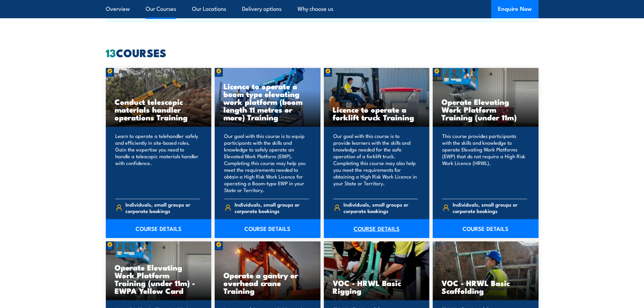  Describe the element at coordinates (377, 287) in the screenshot. I see `h3: VOC - HRWL Basic Rigging` at that location.